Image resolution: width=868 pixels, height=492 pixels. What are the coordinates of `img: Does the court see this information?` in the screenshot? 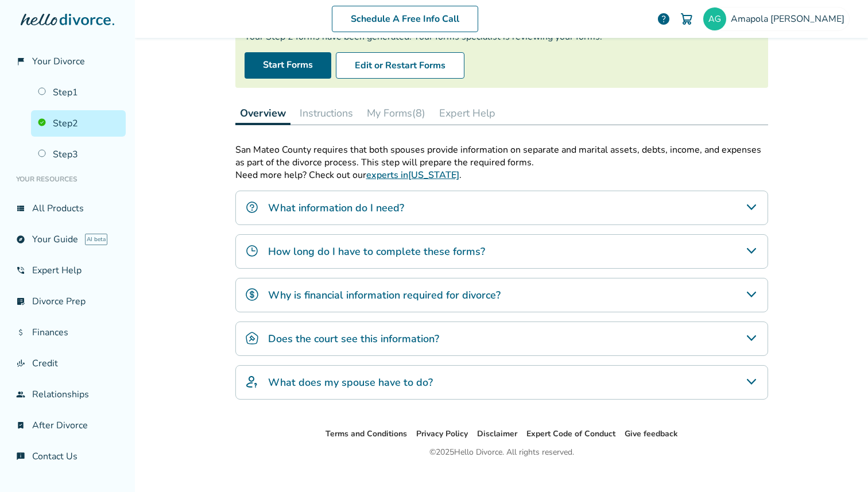 It's located at (252, 338).